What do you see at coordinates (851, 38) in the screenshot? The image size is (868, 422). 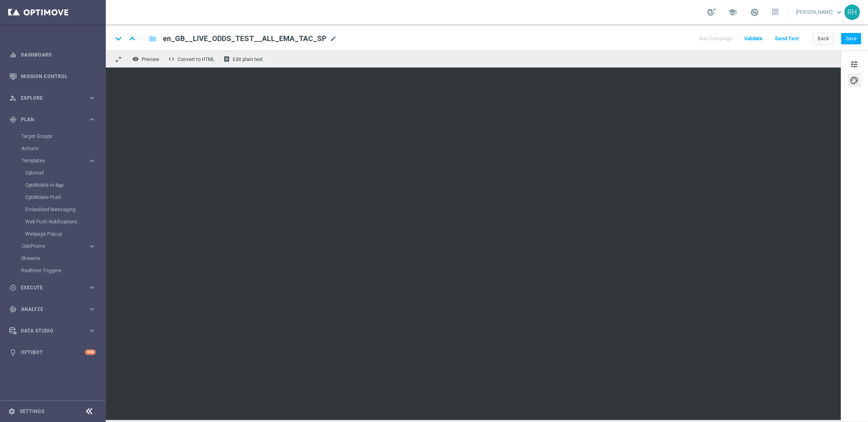 I see `button: Save` at bounding box center [851, 38].